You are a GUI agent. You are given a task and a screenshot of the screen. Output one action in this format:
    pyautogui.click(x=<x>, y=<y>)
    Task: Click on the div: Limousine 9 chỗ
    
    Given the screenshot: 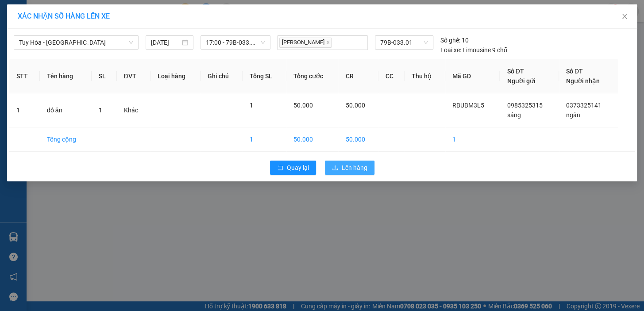 What is the action you would take?
    pyautogui.click(x=474, y=50)
    